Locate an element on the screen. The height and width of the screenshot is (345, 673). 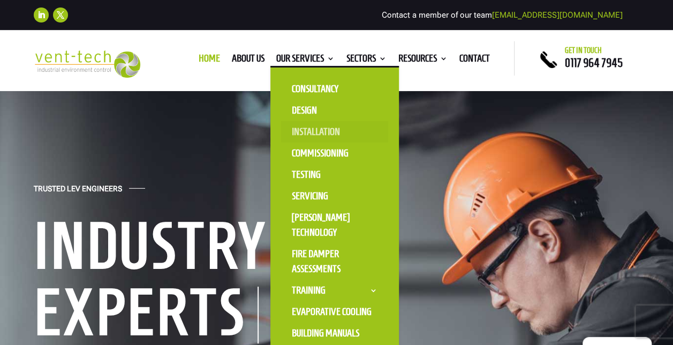
a: Fire Damper Assessments is located at coordinates (335, 261).